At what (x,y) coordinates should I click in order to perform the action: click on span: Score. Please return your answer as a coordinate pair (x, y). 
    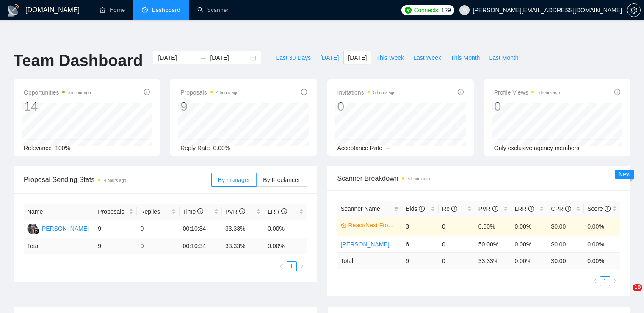
    Looking at the image, I should click on (598, 209).